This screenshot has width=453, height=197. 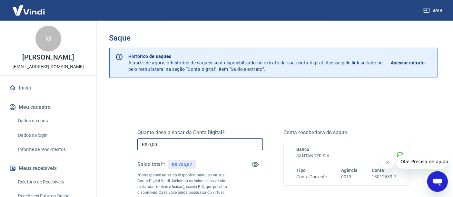 I want to click on h5: Saldo total*:, so click(x=151, y=165).